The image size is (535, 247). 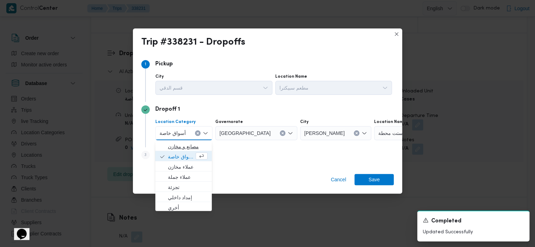 I want to click on span: 3, so click(x=146, y=155).